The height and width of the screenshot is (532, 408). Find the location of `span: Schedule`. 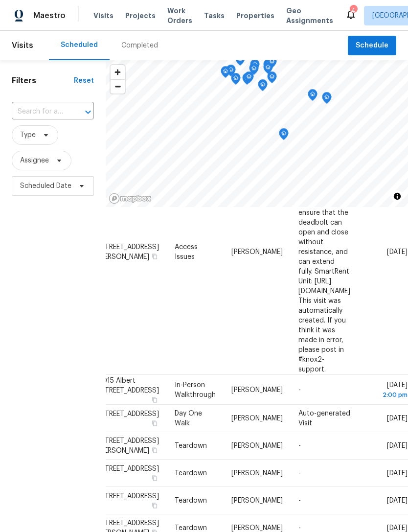

span: Schedule is located at coordinates (372, 46).